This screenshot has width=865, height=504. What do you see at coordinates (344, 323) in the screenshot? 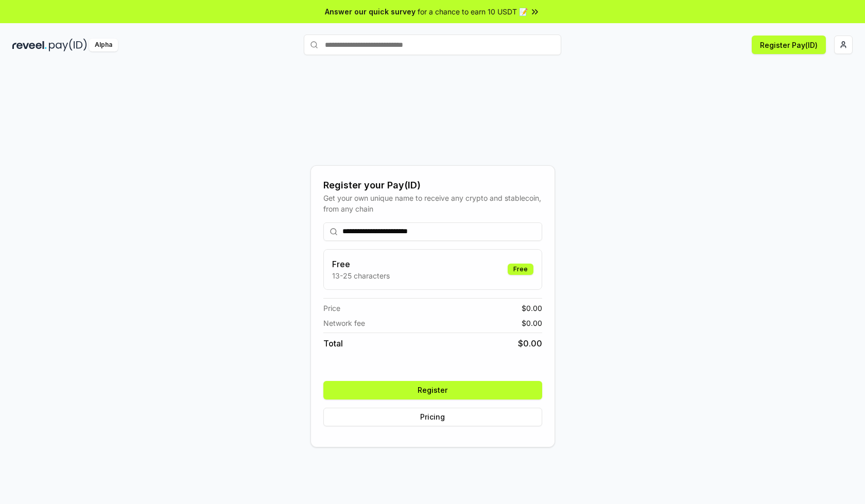
I see `span: Network fee` at bounding box center [344, 323].